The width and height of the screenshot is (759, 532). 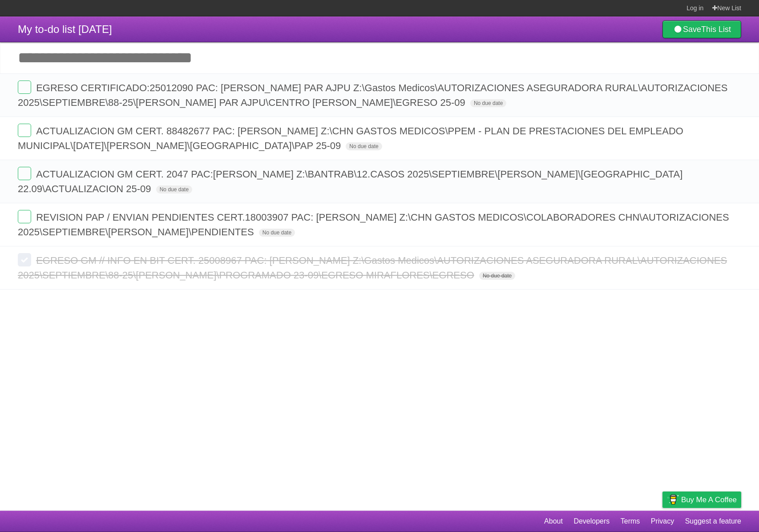 What do you see at coordinates (713, 521) in the screenshot?
I see `a: Suggest a feature` at bounding box center [713, 521].